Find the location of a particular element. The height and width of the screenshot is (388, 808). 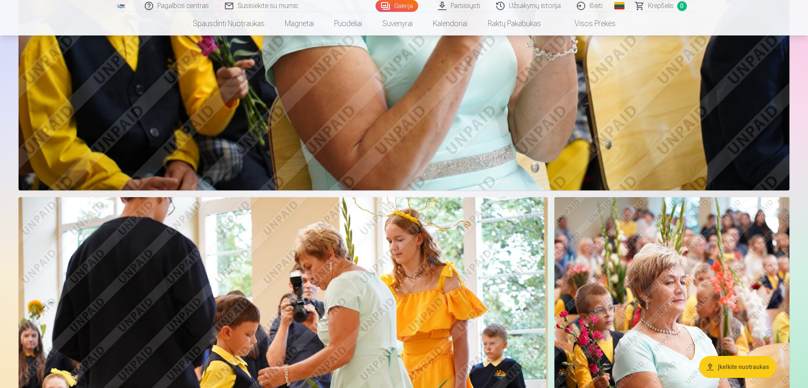

a: Suvenyrai is located at coordinates (397, 24).